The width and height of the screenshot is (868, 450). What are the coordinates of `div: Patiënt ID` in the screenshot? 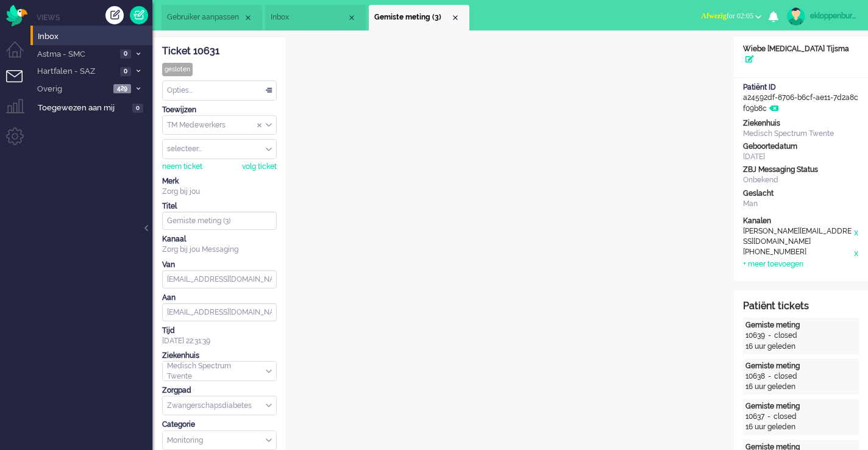 It's located at (801, 87).